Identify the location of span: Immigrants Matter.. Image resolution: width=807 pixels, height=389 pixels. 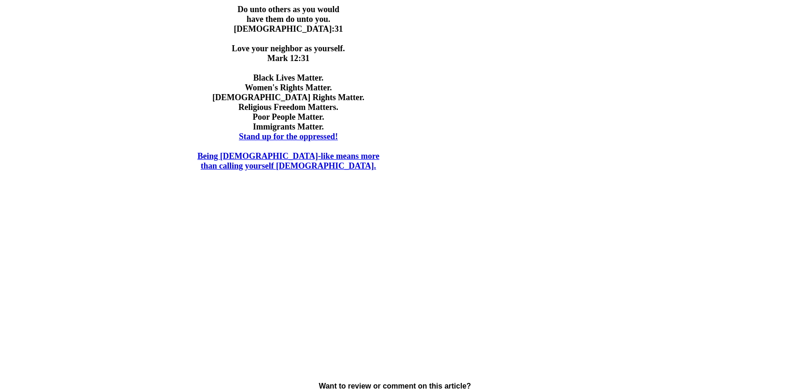
(288, 127).